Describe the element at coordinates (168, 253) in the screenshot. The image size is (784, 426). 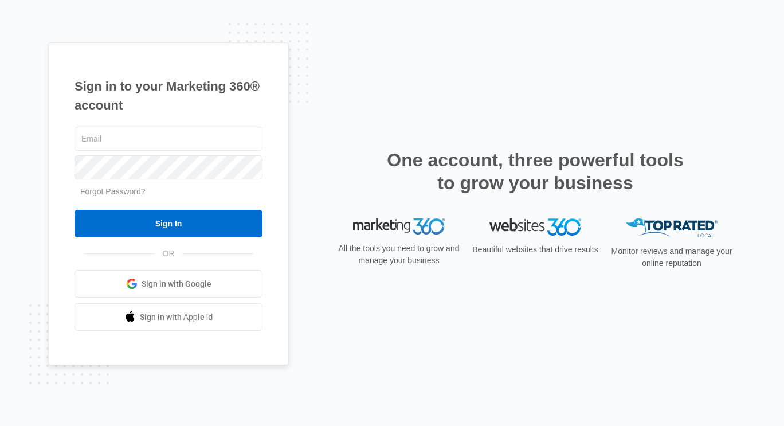
I see `span: OR` at that location.